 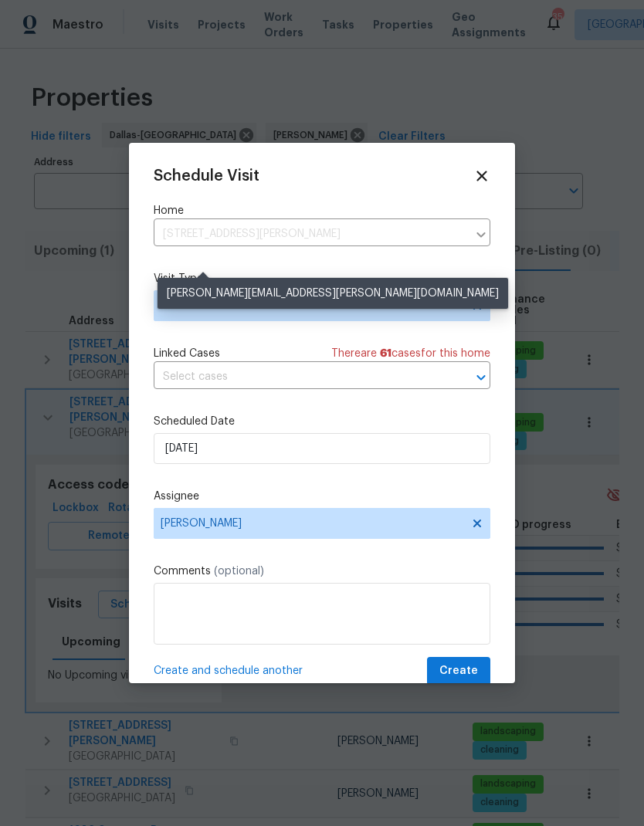 I want to click on span: Linked Cases, so click(x=187, y=353).